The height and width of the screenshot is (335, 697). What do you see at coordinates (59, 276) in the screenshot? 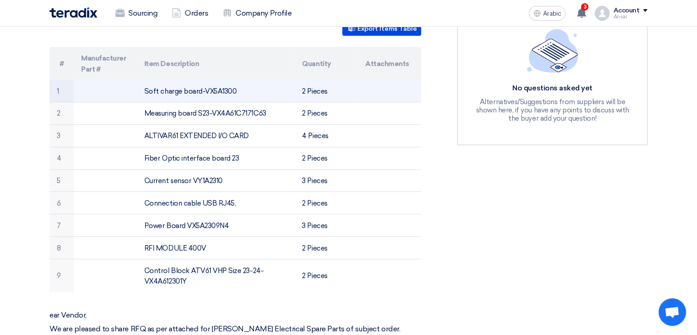
I see `font: 9` at bounding box center [59, 276].